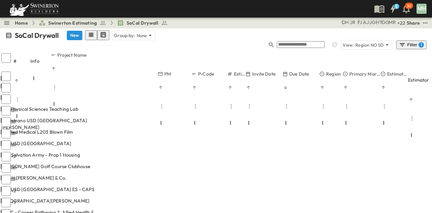 Image resolution: width=432 pixels, height=213 pixels. What do you see at coordinates (40, 61) in the screenshot?
I see `div: Info` at bounding box center [40, 61].